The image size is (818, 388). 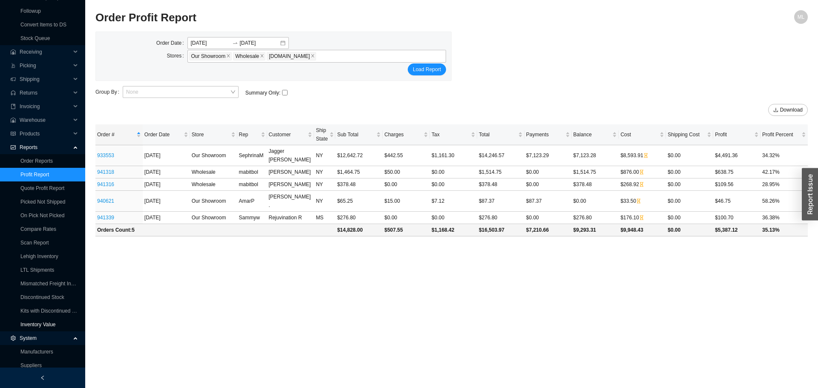 I want to click on span: $268.92, so click(x=631, y=184).